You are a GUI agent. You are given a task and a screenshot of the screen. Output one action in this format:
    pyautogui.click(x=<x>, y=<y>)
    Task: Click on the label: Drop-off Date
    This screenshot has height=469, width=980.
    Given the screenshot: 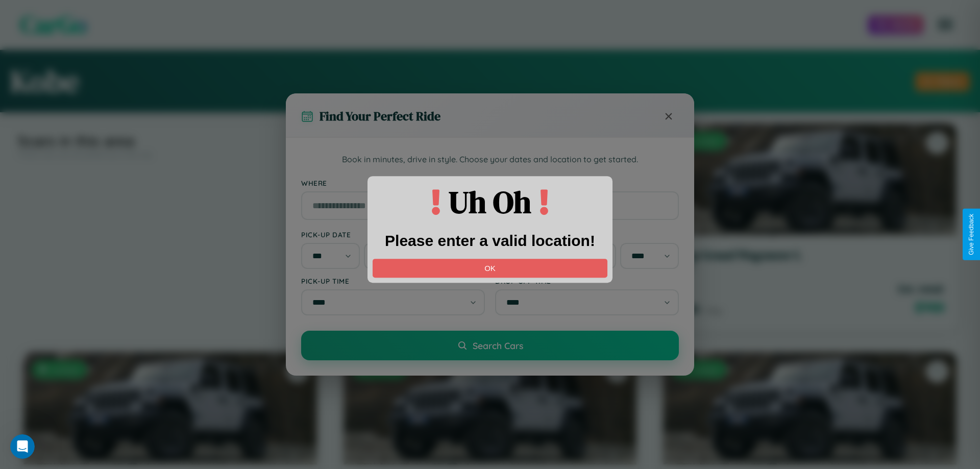 What is the action you would take?
    pyautogui.click(x=587, y=234)
    